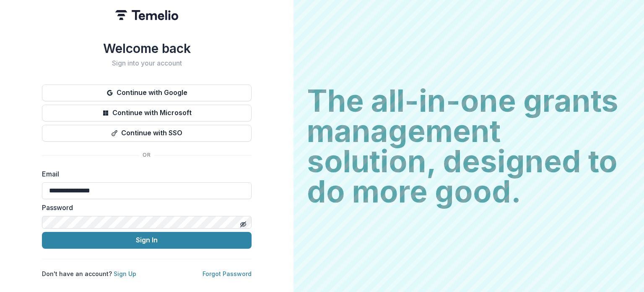  I want to click on button: Toggle password visibility, so click(243, 224).